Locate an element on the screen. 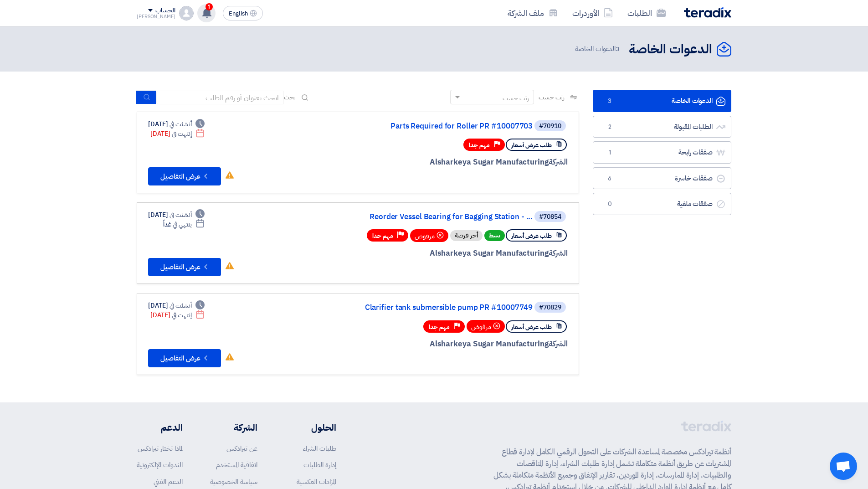 The height and width of the screenshot is (489, 868). a: Open chat is located at coordinates (843, 466).